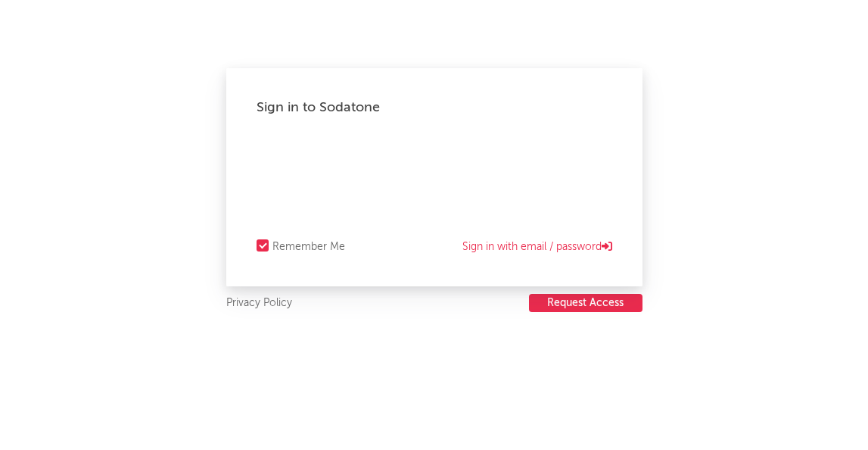 The height and width of the screenshot is (450, 868). I want to click on div: Remember Me, so click(309, 247).